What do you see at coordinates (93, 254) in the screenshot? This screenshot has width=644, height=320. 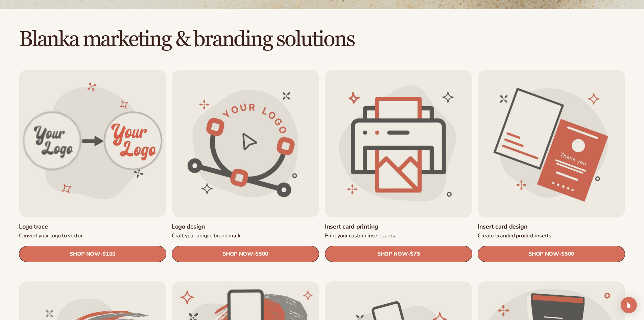 I see `a: SHOP NOW- $100` at bounding box center [93, 254].